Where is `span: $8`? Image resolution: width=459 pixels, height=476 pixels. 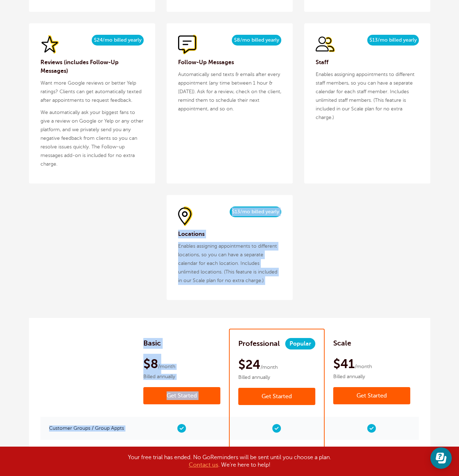
span: $8 is located at coordinates (151, 364).